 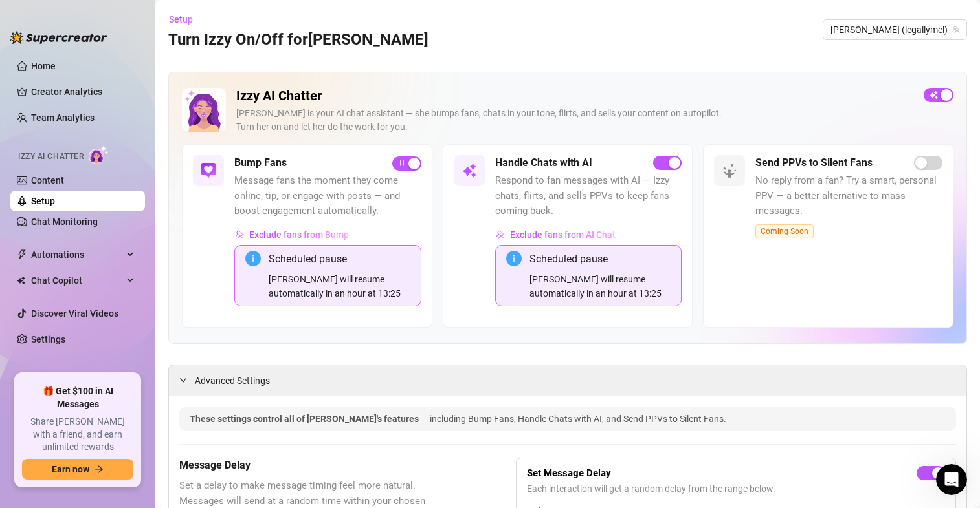 I want to click on span: Melanie (legallymel), so click(x=895, y=30).